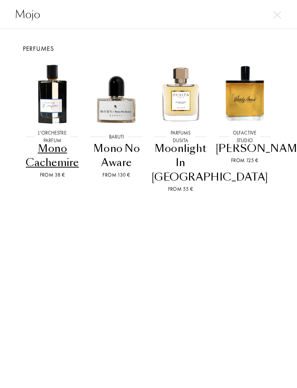 The image size is (297, 388). Describe the element at coordinates (245, 160) in the screenshot. I see `div: From 125 €` at that location.